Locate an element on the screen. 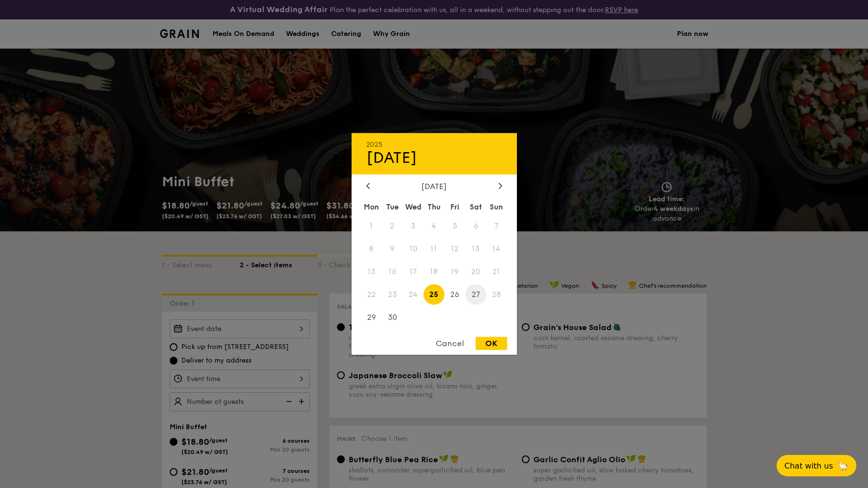 This screenshot has width=868, height=488. span: 2 is located at coordinates (392, 226).